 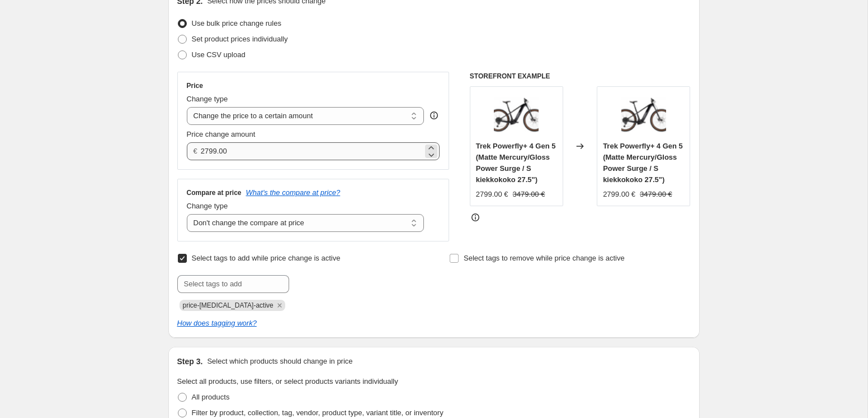 I want to click on span: Price change amount, so click(x=221, y=134).